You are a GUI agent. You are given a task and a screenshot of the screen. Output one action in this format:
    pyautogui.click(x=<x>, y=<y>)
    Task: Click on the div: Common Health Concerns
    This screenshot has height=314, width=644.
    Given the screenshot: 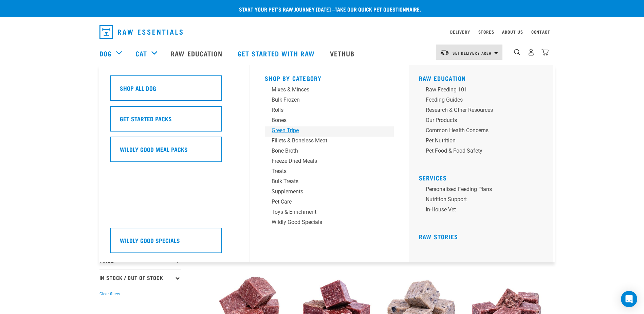 What is the action you would take?
    pyautogui.click(x=479, y=130)
    